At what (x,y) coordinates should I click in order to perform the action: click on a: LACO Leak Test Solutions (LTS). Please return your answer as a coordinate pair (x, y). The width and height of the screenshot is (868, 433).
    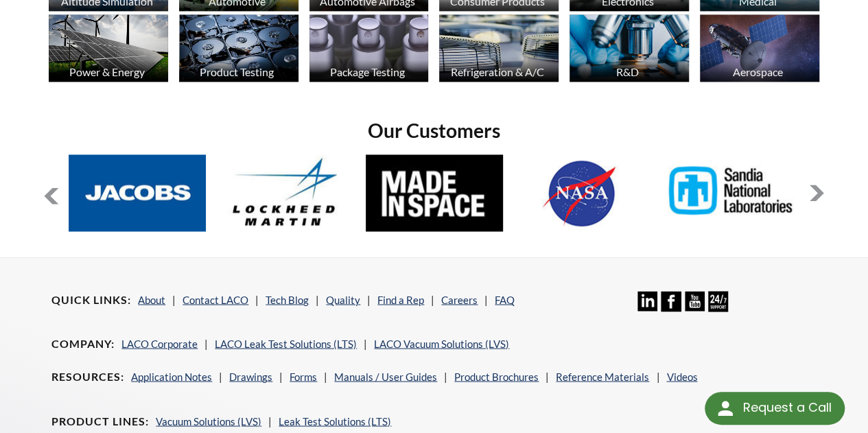
    Looking at the image, I should click on (285, 343).